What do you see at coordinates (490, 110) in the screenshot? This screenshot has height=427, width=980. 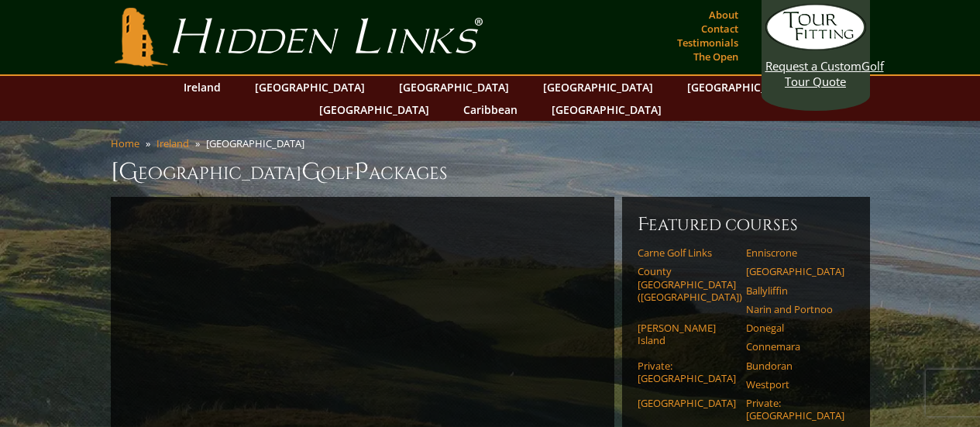 I see `a: Caribbean` at bounding box center [490, 110].